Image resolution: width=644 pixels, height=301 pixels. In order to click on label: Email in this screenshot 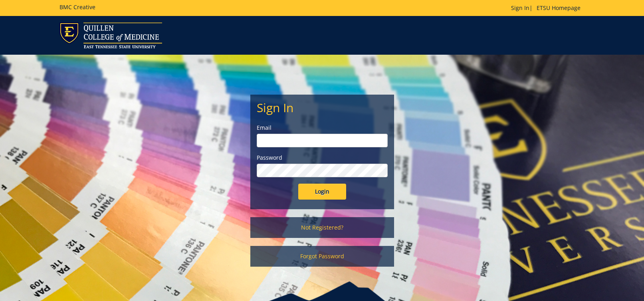, I will do `click(322, 128)`.